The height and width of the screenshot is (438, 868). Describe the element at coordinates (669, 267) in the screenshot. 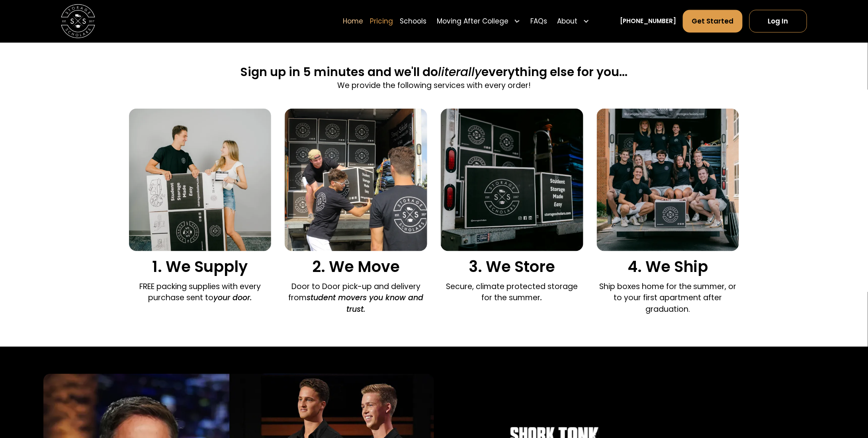

I see `h3: 4. We Ship` at that location.